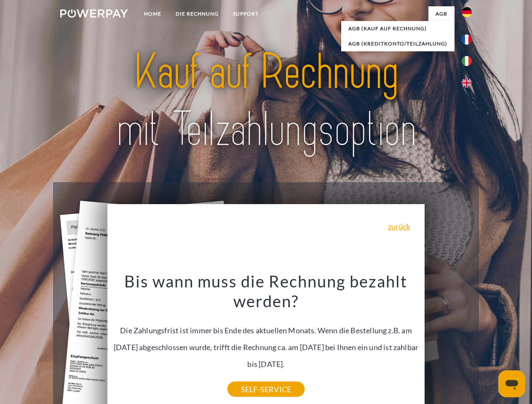 The width and height of the screenshot is (532, 404). What do you see at coordinates (397, 29) in the screenshot?
I see `a: AGB (Kauf auf Rechnung)` at bounding box center [397, 29].